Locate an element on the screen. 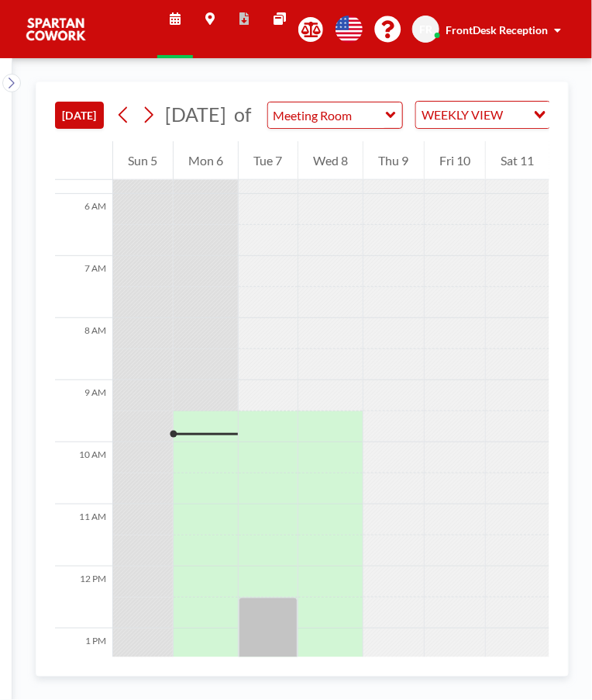 The image size is (592, 700). div: Wed 8 is located at coordinates (331, 161).